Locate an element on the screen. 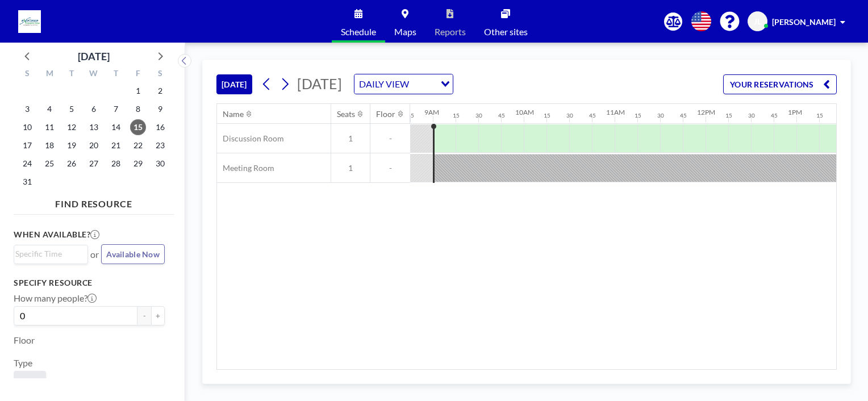 This screenshot has height=401, width=868. span: Discussion Room is located at coordinates (251, 139).